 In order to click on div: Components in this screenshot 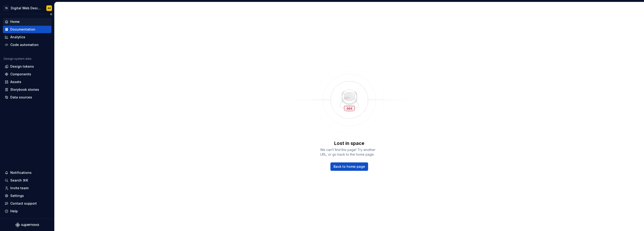, I will do `click(21, 74)`.